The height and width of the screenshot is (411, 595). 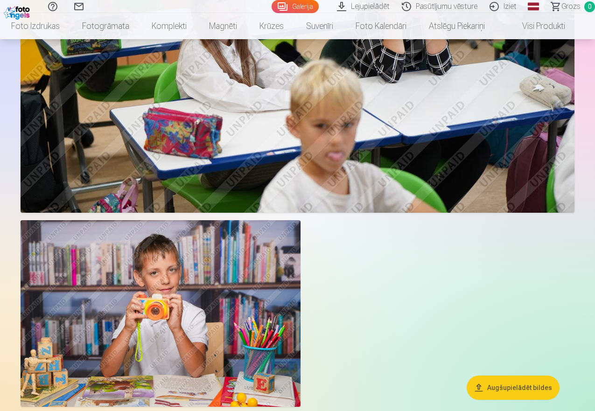 I want to click on a: Fotogrāmata, so click(x=105, y=26).